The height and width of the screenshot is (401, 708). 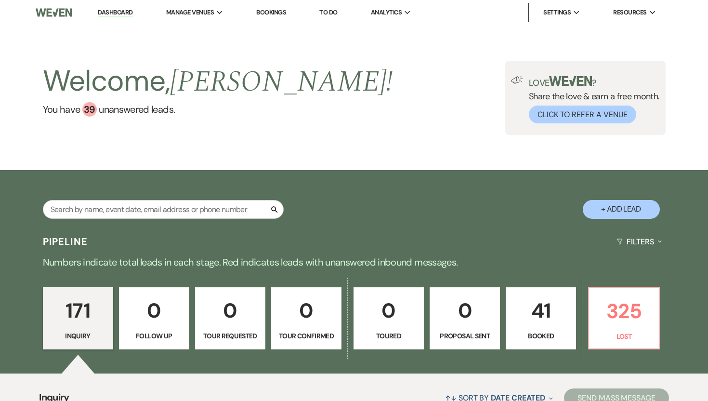 I want to click on h2: Welcome,, so click(x=218, y=81).